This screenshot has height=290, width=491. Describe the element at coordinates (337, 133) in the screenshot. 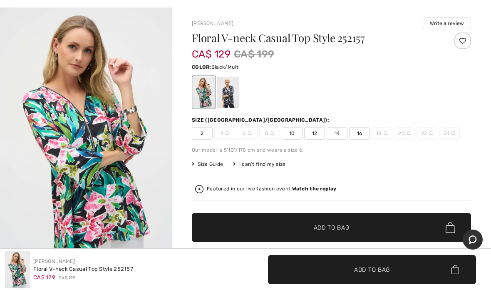

I see `span: 14` at that location.